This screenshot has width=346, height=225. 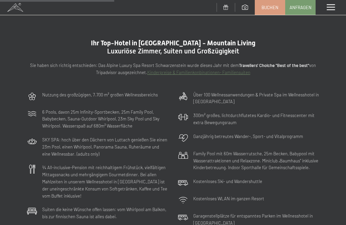 I want to click on a: Buchen, so click(x=270, y=7).